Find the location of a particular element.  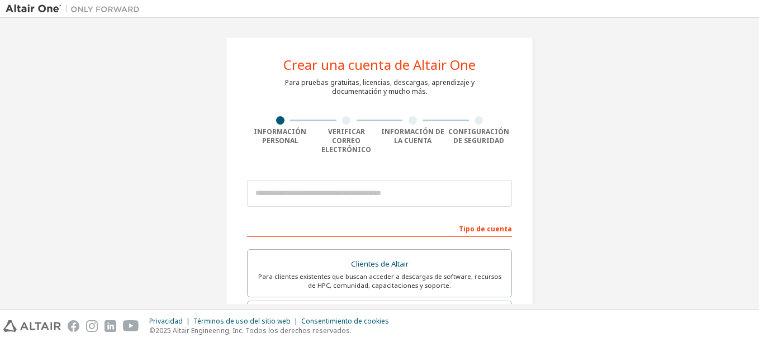

div: Crear una cuenta de Altair One is located at coordinates (380, 65).